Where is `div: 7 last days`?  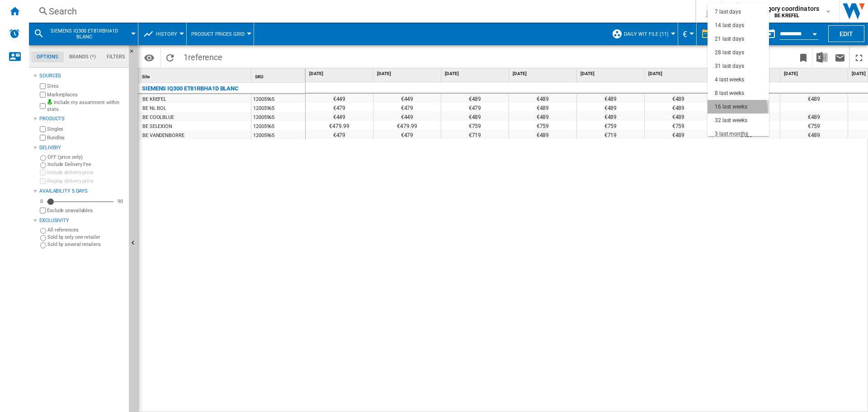
div: 7 last days is located at coordinates (728, 12).